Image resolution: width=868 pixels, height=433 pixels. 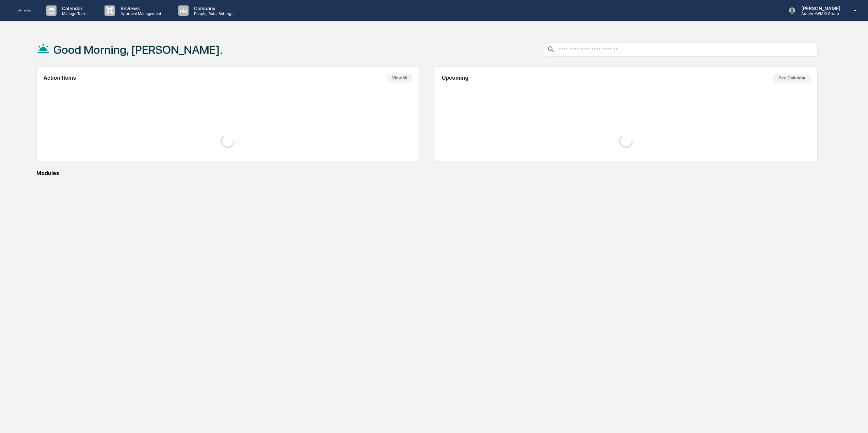 What do you see at coordinates (455, 78) in the screenshot?
I see `h2: Upcoming` at bounding box center [455, 78].